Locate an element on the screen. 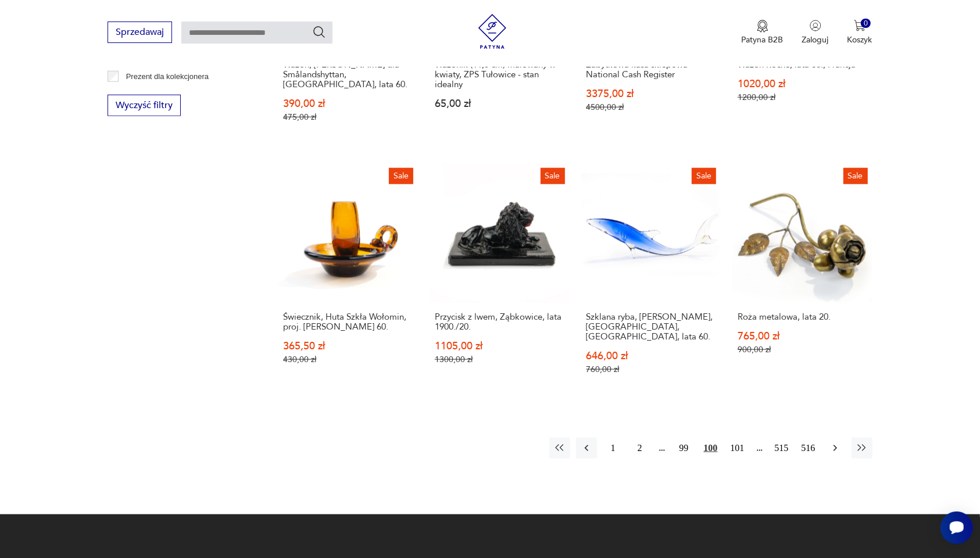  a: SaleŚwiecznik, Huta Szkła Wołomin, proj. T. Szymański, l. 60.Świecznik, Huta Szkła Wołomin, proj.... is located at coordinates (347, 280).